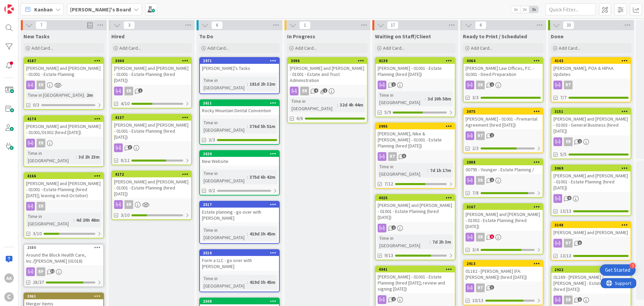 The image size is (644, 306). Describe the element at coordinates (152, 118) in the screenshot. I see `div: 4137` at that location.